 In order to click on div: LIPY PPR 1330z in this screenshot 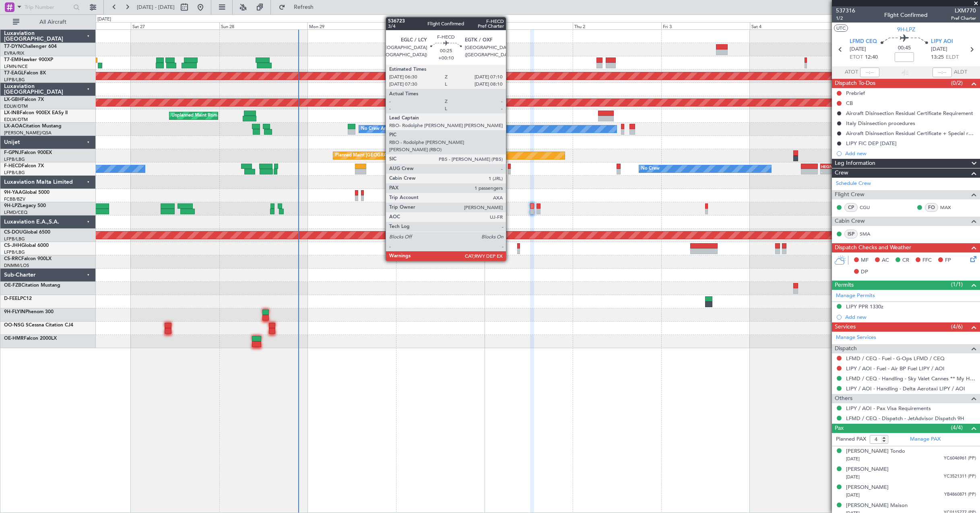, I will do `click(865, 306)`.